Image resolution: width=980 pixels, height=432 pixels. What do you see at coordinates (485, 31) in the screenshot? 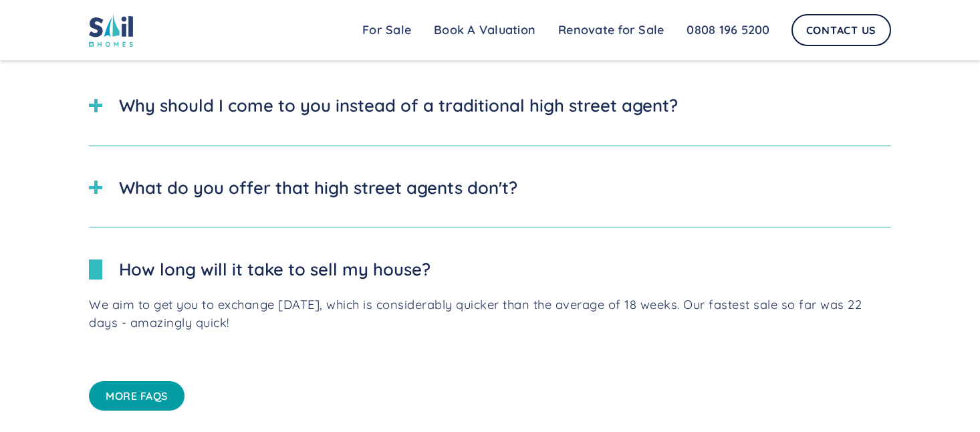
I see `a: Book A Valuation` at bounding box center [485, 31].